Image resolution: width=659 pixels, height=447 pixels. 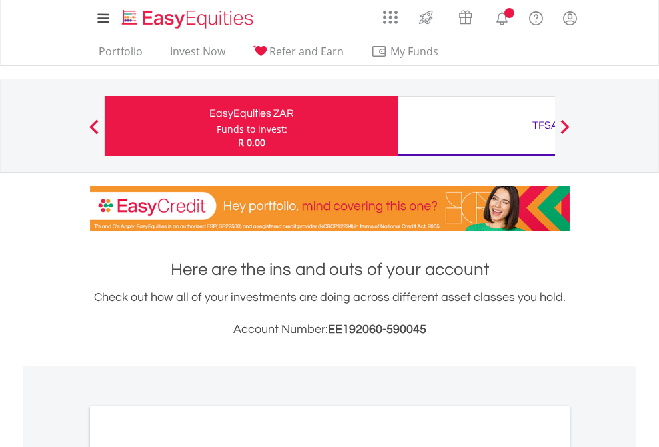 I want to click on div: Check out how all of your investments are doing across different asset classes you hold., so click(x=330, y=314).